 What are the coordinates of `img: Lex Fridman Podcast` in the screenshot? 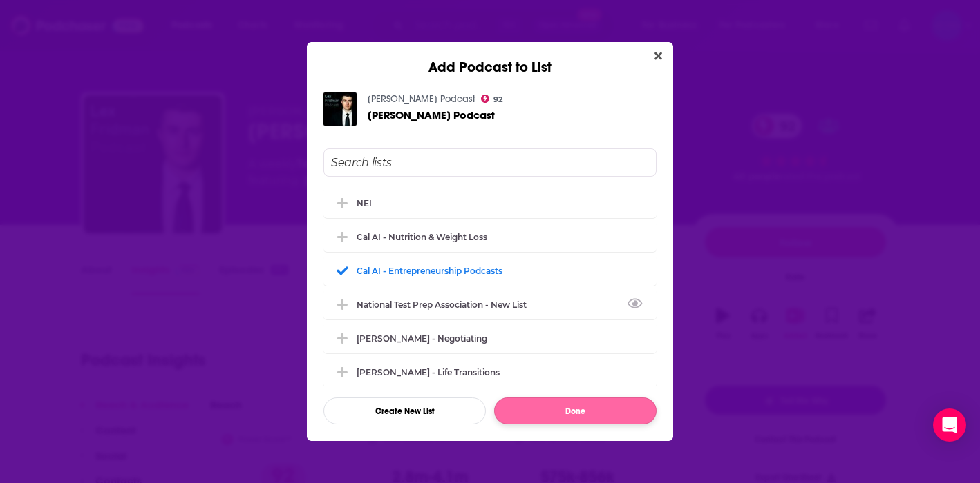 It's located at (340, 109).